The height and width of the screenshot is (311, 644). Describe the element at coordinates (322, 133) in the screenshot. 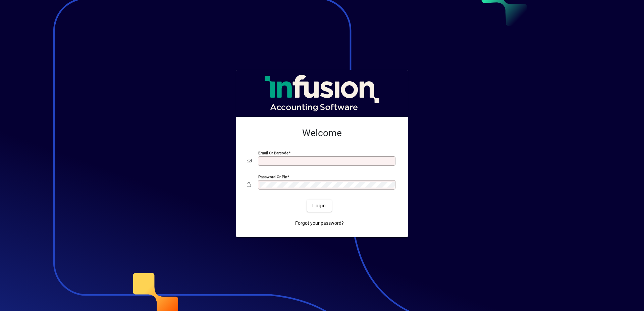

I see `h2: Welcome` at that location.